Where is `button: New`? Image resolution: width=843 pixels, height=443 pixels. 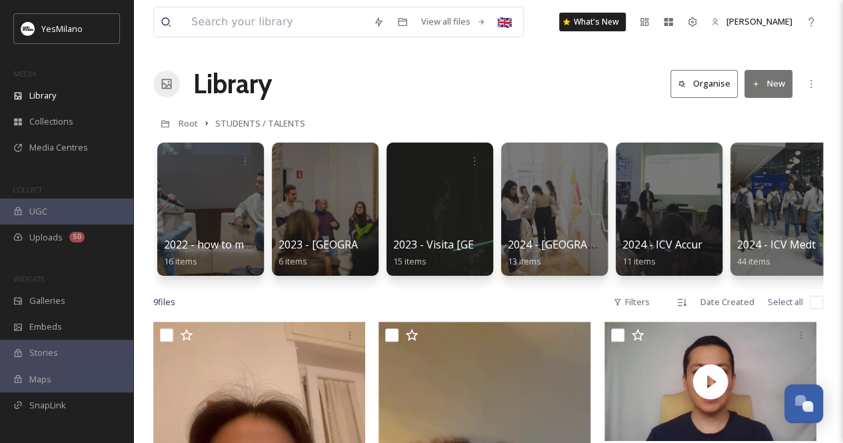 button: New is located at coordinates (769, 83).